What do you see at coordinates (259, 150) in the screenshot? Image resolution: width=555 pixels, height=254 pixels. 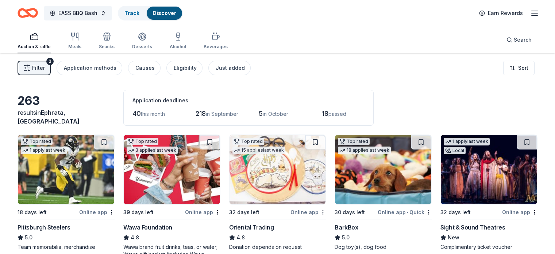 I see `div: 15 applies last week` at bounding box center [259, 150].